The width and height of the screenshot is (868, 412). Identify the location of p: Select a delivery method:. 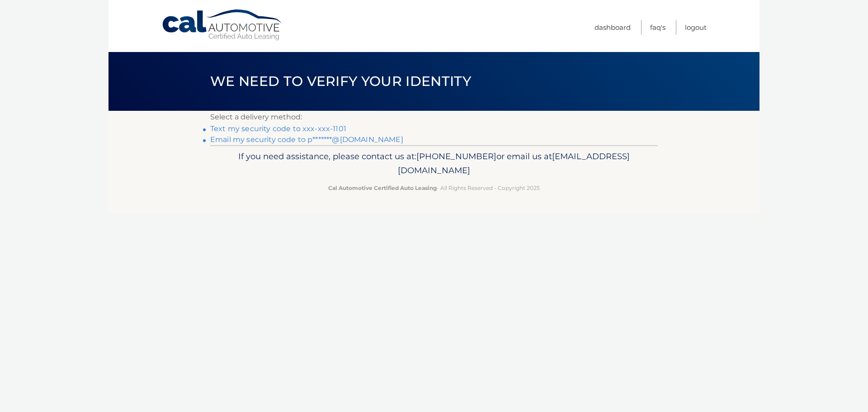
(434, 117).